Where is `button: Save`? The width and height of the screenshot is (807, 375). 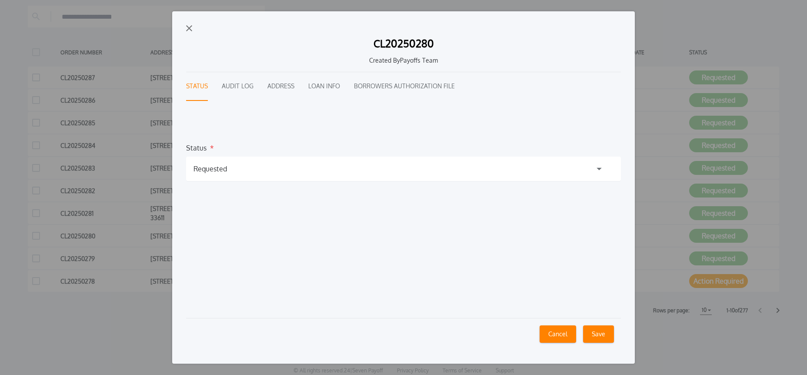 button: Save is located at coordinates (599, 334).